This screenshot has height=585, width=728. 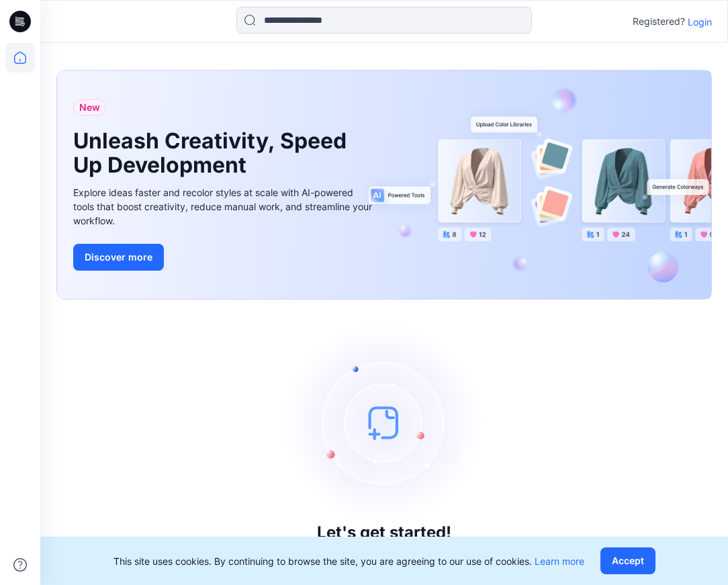 I want to click on a: Discover more, so click(x=224, y=257).